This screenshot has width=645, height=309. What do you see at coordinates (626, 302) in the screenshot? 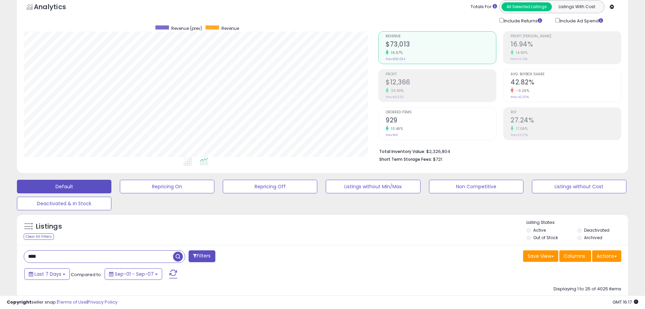
I see `span: 2025-09-15 16:17 GMT` at bounding box center [626, 302].